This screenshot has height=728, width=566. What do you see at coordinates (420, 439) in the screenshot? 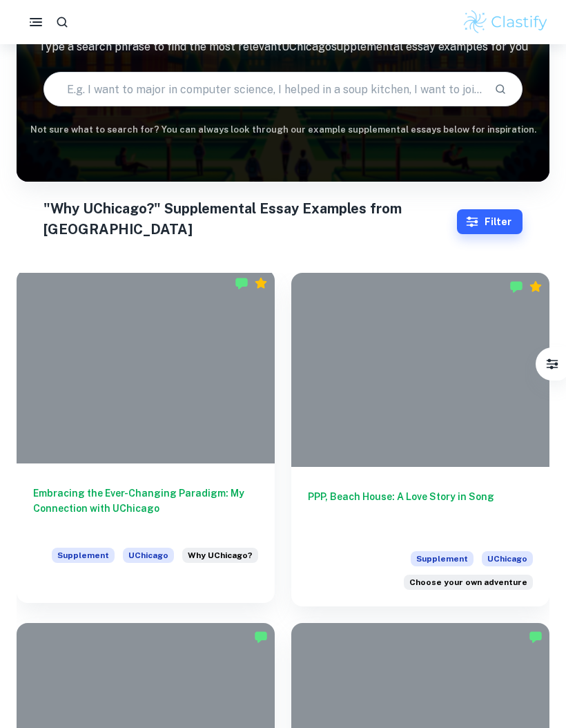
I see `a: PPP, Beach House: A Love Story in SongSupplementUChicagoAnd, as always… the classic choose your o...` at bounding box center [420, 439].